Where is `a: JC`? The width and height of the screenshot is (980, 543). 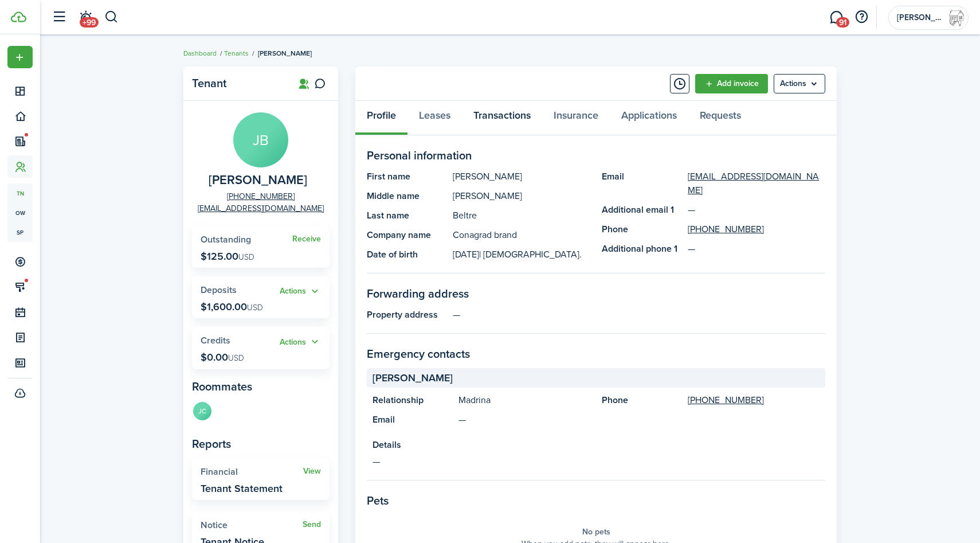
a: JC is located at coordinates (202, 412).